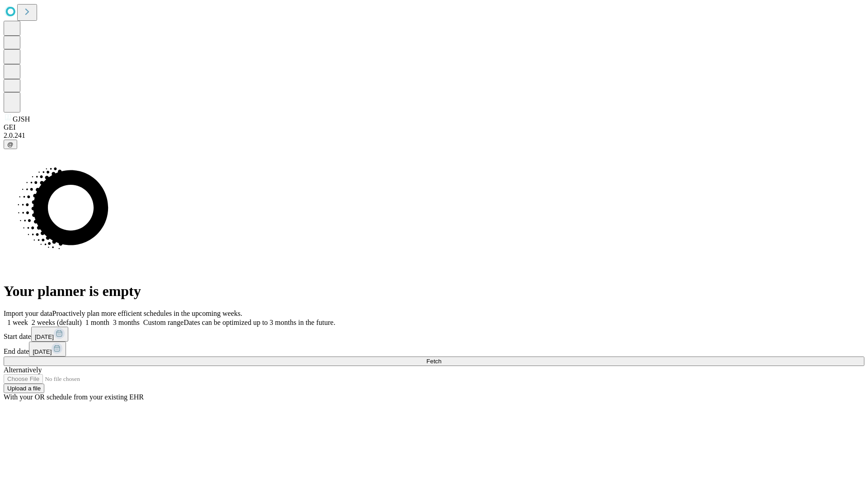 This screenshot has height=488, width=868. Describe the element at coordinates (434, 349) in the screenshot. I see `div: End date` at that location.